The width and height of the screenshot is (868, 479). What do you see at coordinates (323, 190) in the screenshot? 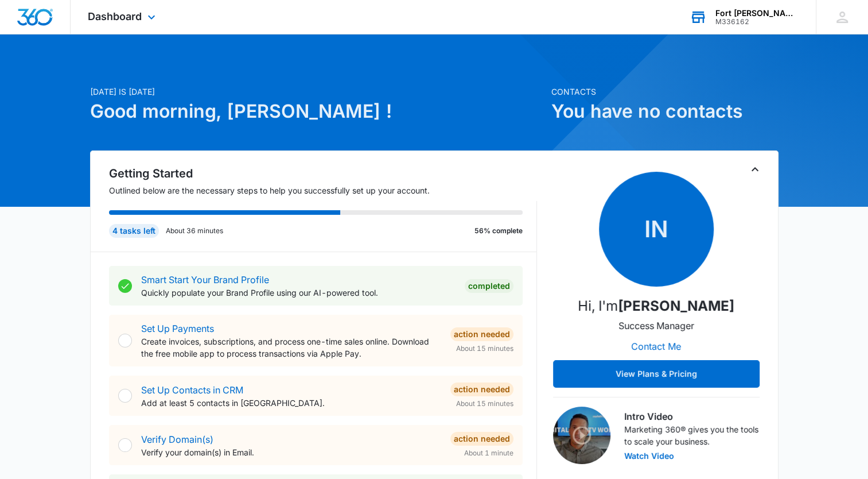
I see `p: Outlined below are the necessary steps to help you successfully set up your account.` at bounding box center [323, 190].